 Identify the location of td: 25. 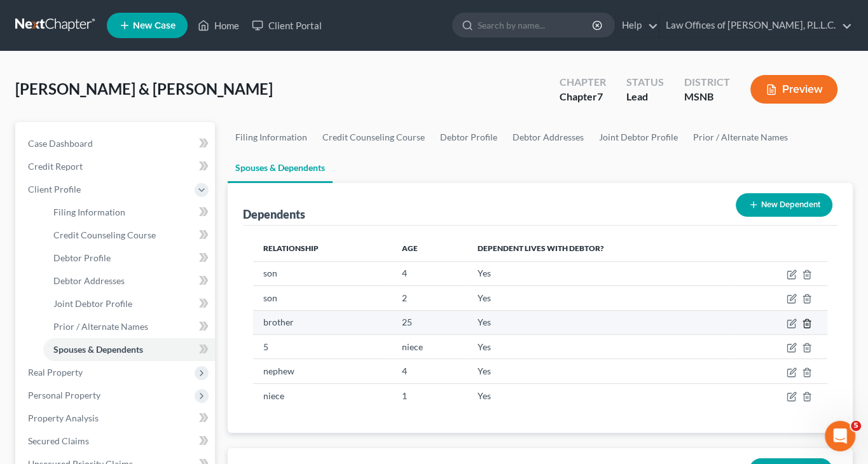
(429, 323).